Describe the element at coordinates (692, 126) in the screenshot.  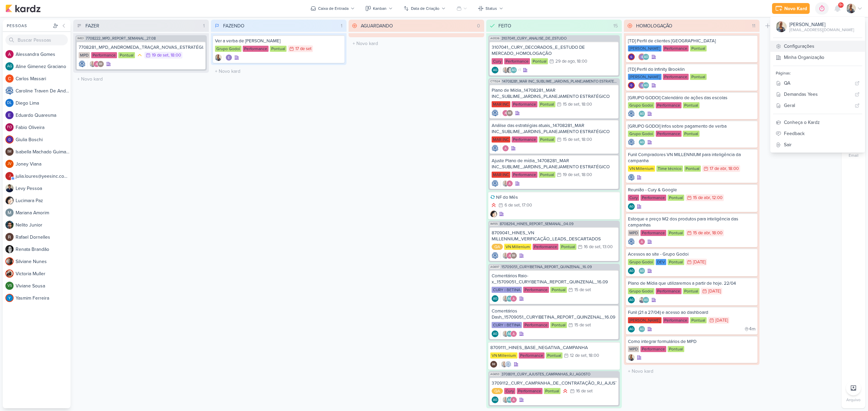
I see `div: [GRUPO GODOI] Infos sobre pagamento de verba` at that location.